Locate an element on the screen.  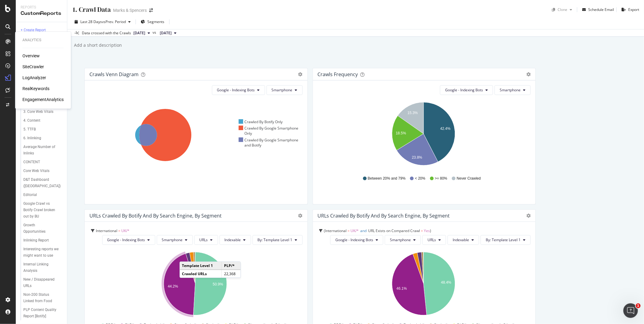
button: Export is located at coordinates (629, 9).